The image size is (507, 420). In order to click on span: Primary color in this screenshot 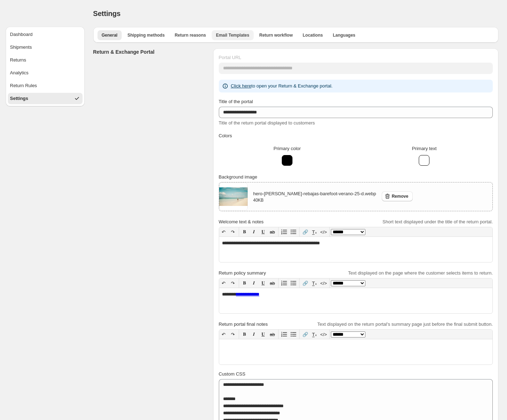, I will do `click(287, 148)`.